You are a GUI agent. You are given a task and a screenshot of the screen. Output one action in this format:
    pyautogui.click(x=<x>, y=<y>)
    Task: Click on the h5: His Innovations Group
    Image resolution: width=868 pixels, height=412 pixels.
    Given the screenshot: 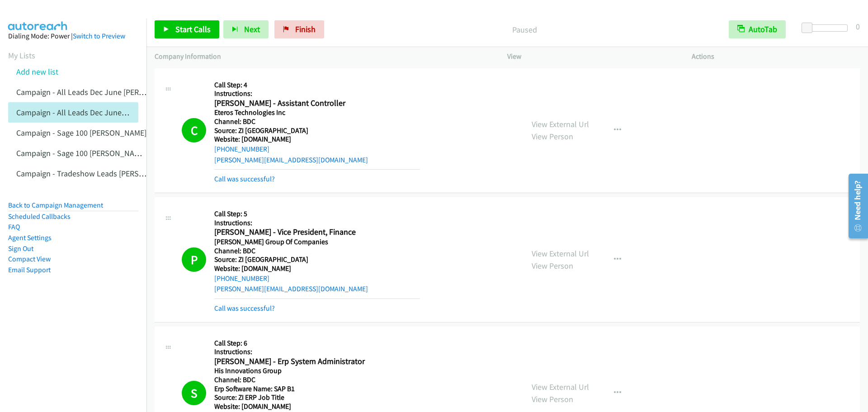 What is the action you would take?
    pyautogui.click(x=317, y=370)
    